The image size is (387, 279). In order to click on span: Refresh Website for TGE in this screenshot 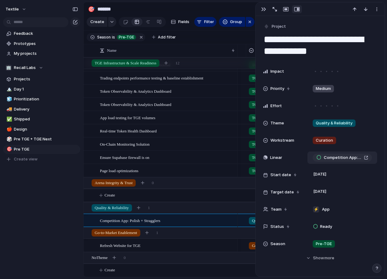, I will do `click(120, 245)`.